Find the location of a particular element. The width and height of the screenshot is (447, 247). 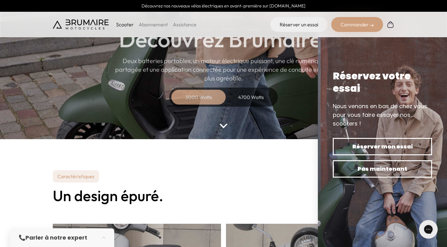

a: Assistance is located at coordinates (185, 25).